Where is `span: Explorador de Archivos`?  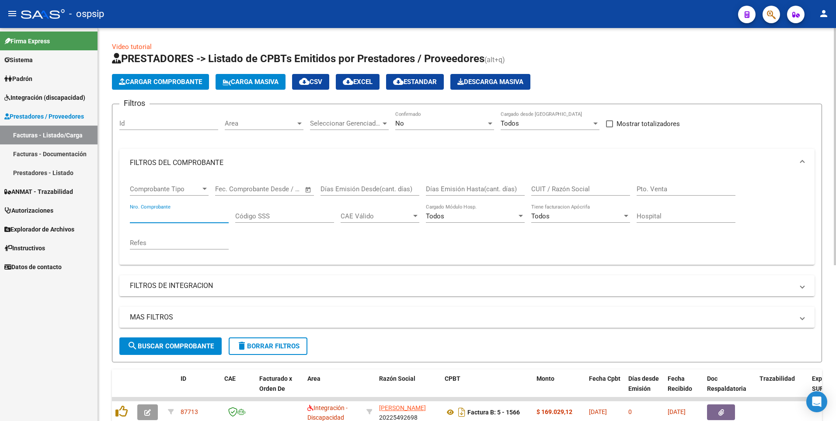
span: Explorador de Archivos is located at coordinates (39, 229).